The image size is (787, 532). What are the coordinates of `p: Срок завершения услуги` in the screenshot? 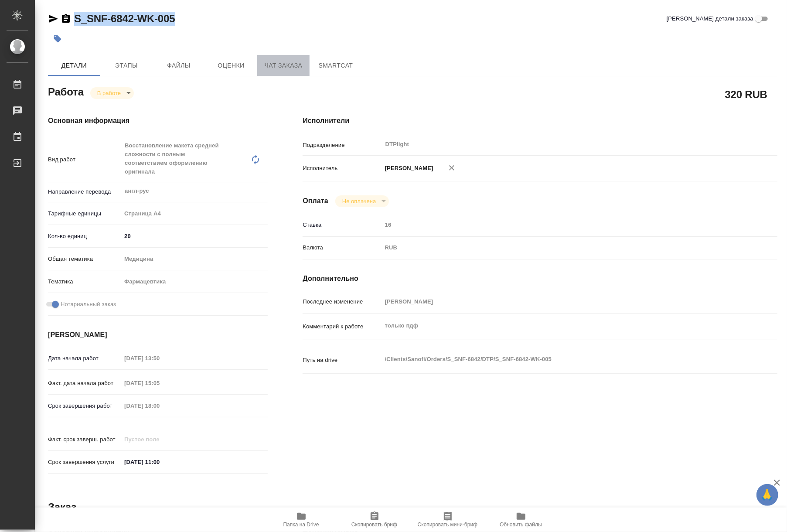 It's located at (85, 462).